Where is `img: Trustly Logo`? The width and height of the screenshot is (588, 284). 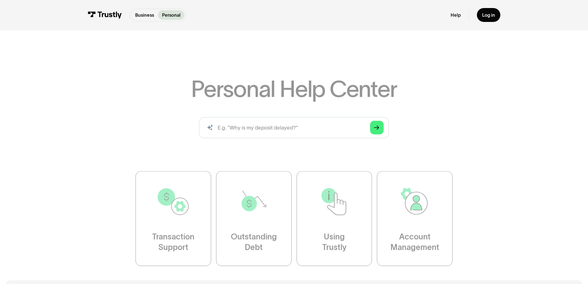 img: Trustly Logo is located at coordinates (105, 15).